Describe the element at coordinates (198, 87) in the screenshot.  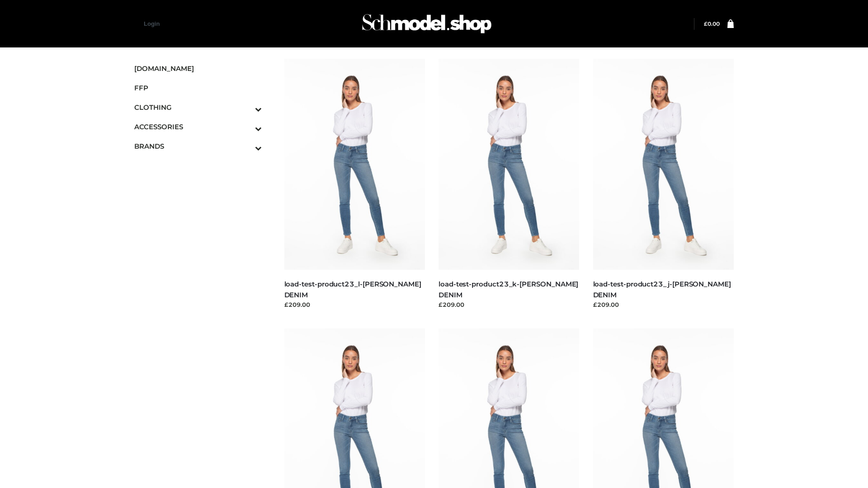
I see `span: FFP` at that location.